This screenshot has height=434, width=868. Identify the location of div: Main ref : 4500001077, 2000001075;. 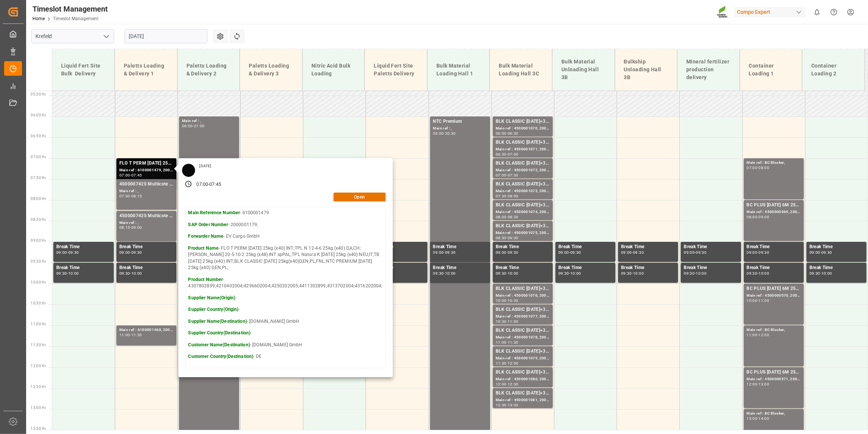
(523, 316).